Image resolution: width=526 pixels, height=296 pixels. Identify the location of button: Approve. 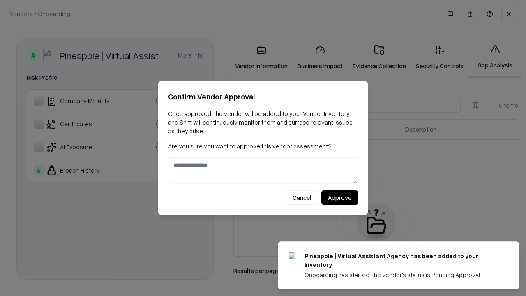
(339, 198).